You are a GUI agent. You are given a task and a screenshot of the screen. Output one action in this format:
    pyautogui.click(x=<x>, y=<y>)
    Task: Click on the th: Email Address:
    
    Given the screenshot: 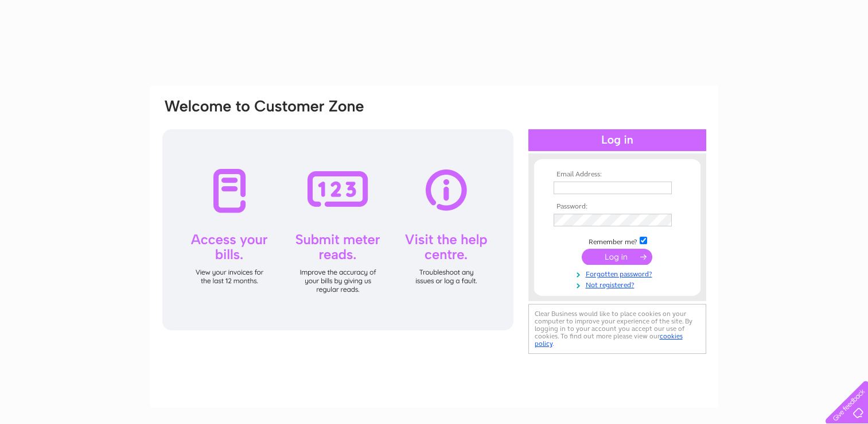 What is the action you would take?
    pyautogui.click(x=618, y=175)
    